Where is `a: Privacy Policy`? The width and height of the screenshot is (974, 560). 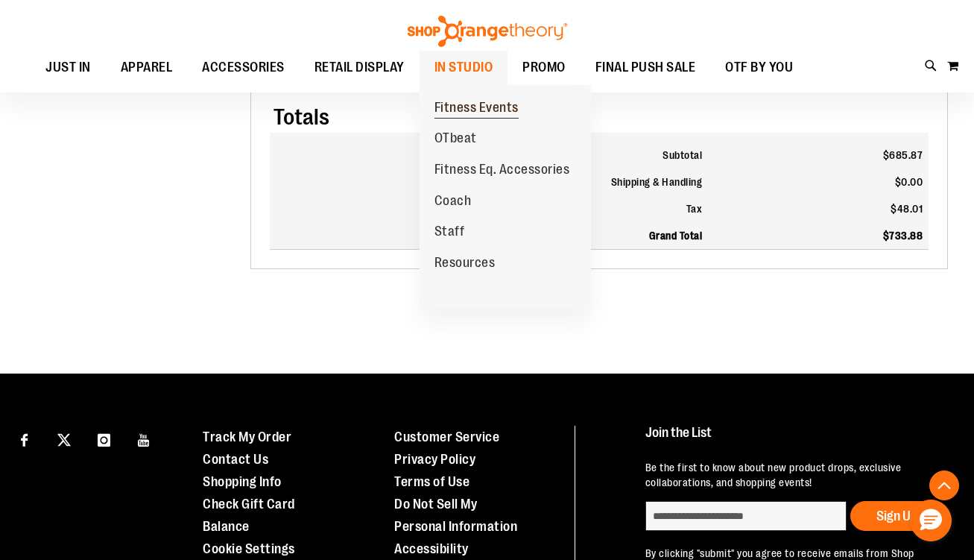 a: Privacy Policy is located at coordinates (434, 459).